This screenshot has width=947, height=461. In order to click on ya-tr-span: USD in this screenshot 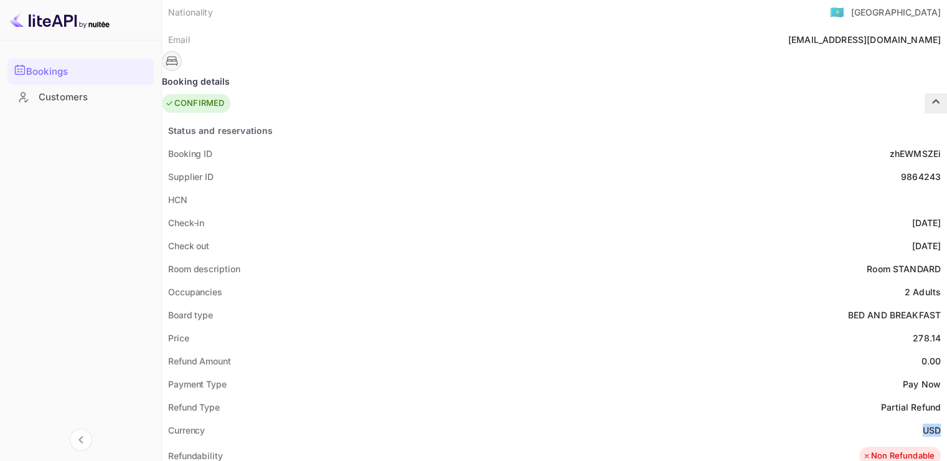, I will do `click(932, 430)`.